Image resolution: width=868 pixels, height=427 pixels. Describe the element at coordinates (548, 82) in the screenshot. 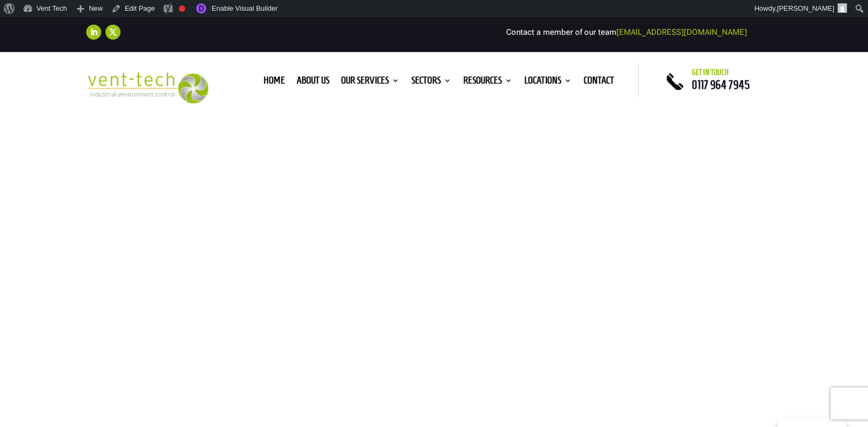

I see `a: Locations` at that location.